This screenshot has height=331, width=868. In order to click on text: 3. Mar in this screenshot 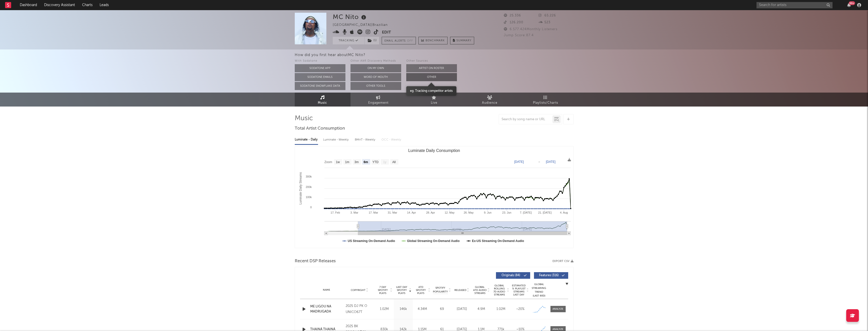, I will do `click(354, 212)`.